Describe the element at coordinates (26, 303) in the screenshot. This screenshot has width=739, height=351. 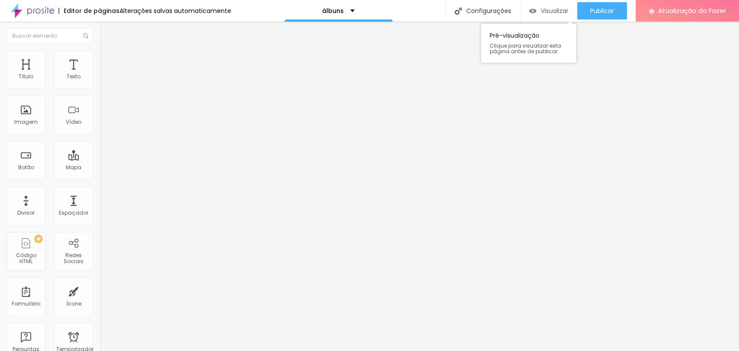
I see `font: Formulário` at that location.